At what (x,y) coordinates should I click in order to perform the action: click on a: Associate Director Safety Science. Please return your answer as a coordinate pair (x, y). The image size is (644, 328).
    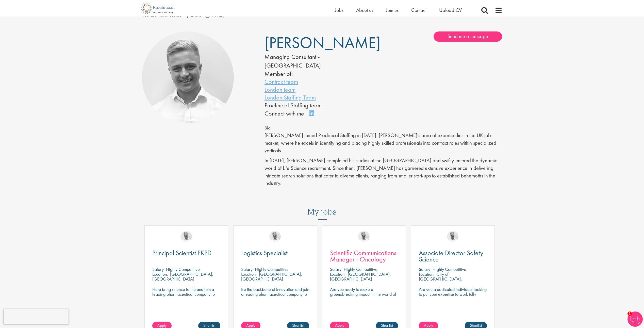
    Looking at the image, I should click on (453, 256).